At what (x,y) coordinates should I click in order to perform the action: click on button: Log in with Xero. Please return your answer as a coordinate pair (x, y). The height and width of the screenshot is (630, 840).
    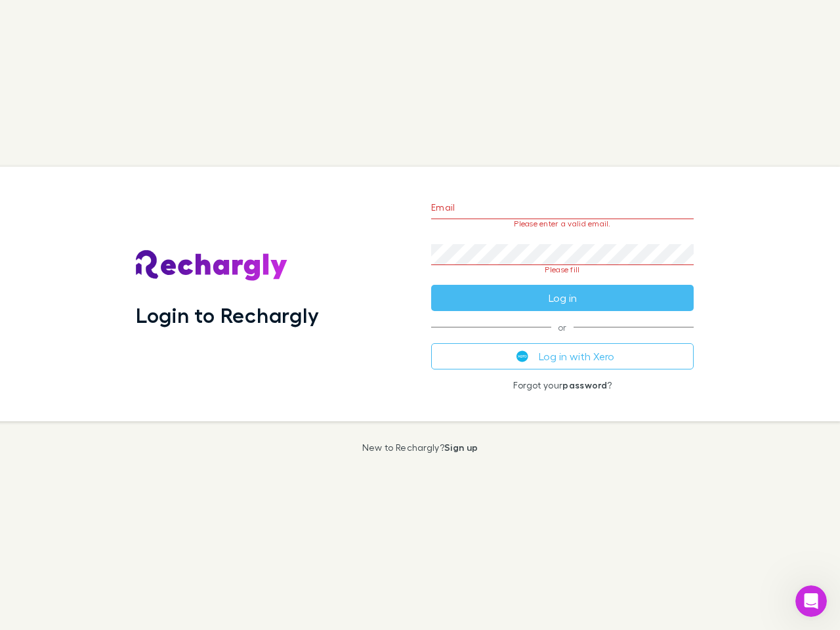
    Looking at the image, I should click on (562, 356).